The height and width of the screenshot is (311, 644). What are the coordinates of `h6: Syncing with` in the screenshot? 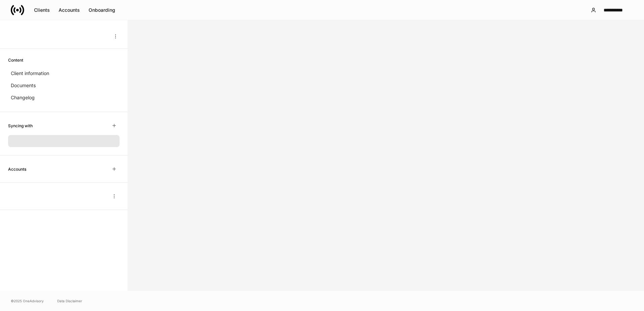 It's located at (20, 126).